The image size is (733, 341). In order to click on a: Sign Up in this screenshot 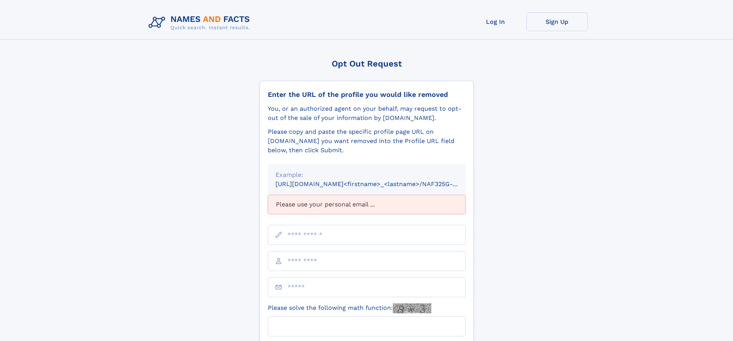, I will do `click(557, 22)`.